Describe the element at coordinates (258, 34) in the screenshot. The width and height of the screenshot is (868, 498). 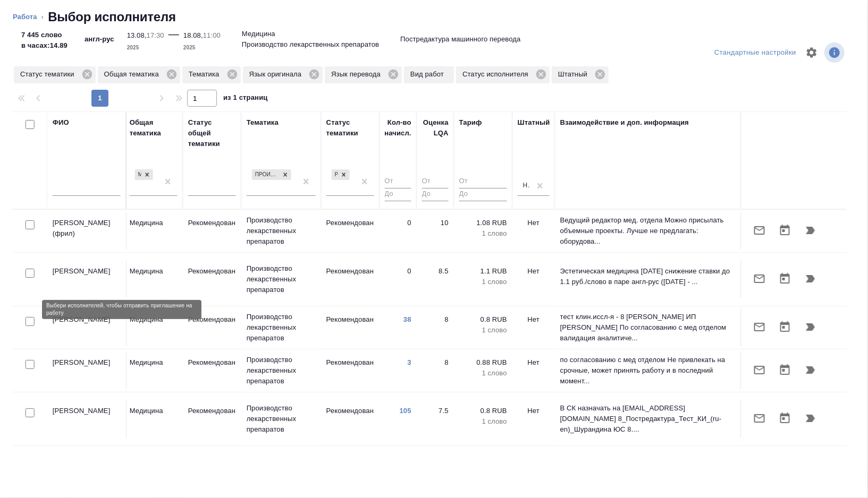
I see `p: Медицина` at that location.